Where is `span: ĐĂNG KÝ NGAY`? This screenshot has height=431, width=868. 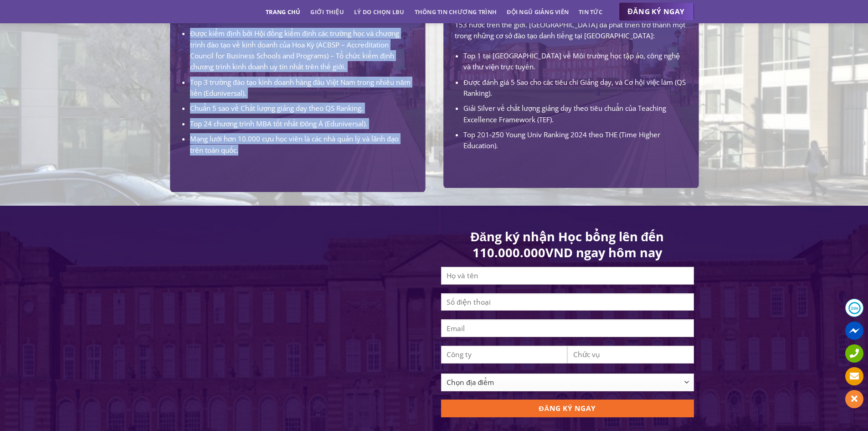
span: ĐĂNG KÝ NGAY is located at coordinates (657, 11).